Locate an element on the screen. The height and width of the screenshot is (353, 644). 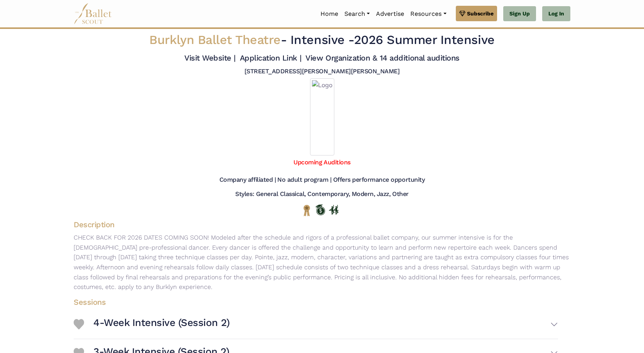
h5: Styles: General Classical, Contemporary, Modern, Jazz, Other is located at coordinates (322, 194).